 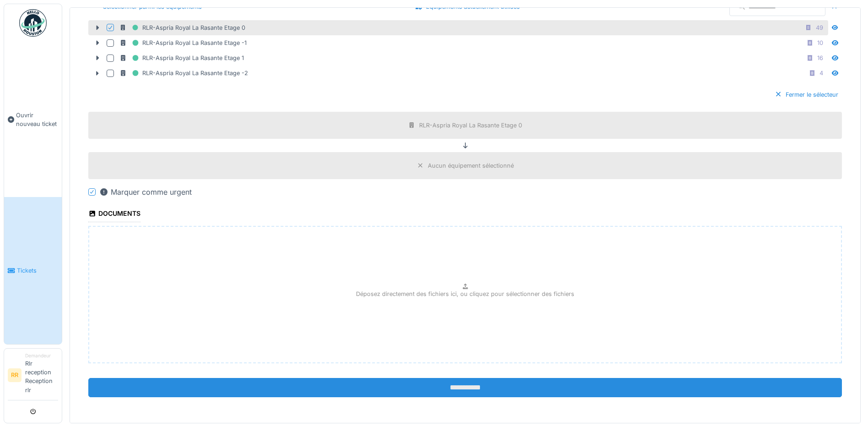 What do you see at coordinates (471, 165) in the screenshot?
I see `div: Aucun équipement sélectionné` at bounding box center [471, 165].